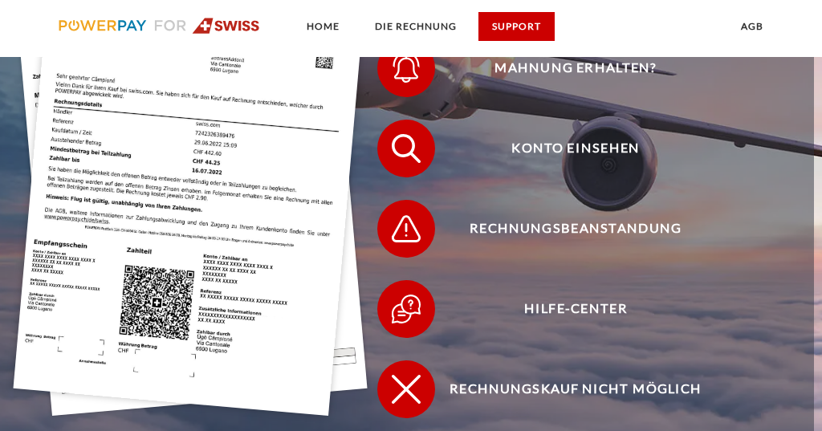 This screenshot has width=822, height=431. What do you see at coordinates (575, 389) in the screenshot?
I see `span: Rechnungskauf nicht möglich` at bounding box center [575, 389].